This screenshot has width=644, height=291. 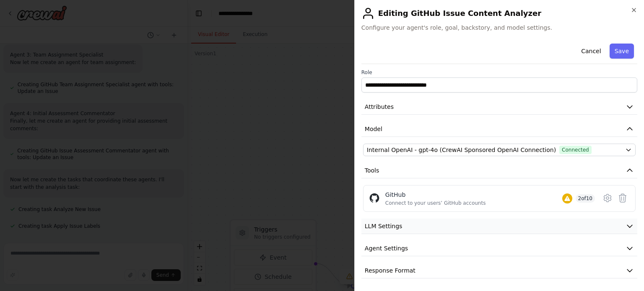 What do you see at coordinates (499, 107) in the screenshot?
I see `button: Attributes` at bounding box center [499, 107].